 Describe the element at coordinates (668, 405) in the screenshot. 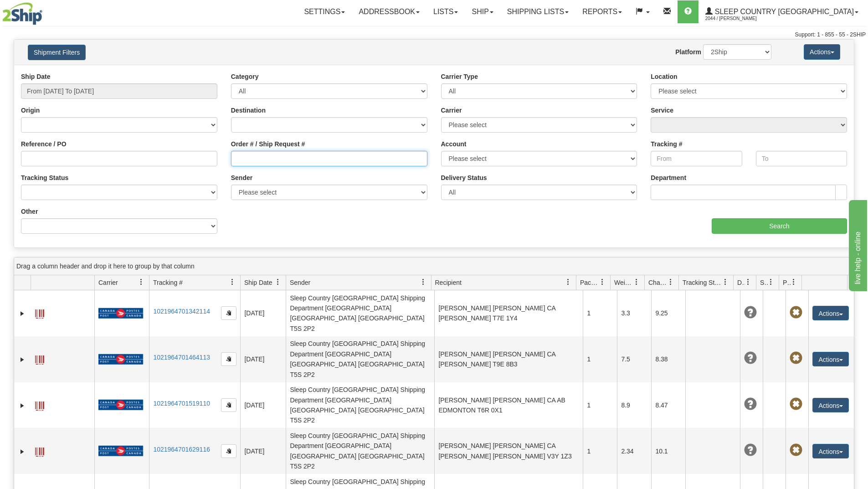

I see `td: 8.47` at that location.